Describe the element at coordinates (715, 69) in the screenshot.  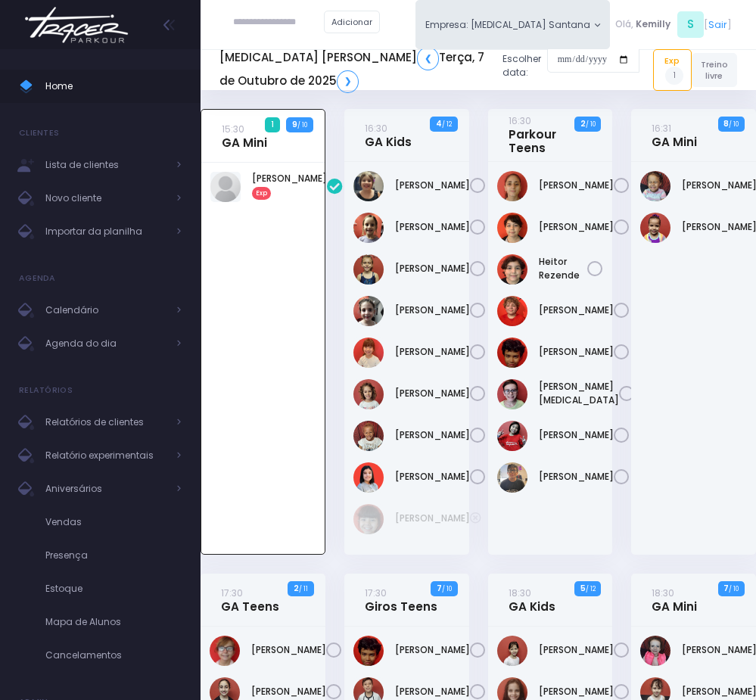
I see `a: Treino livre` at that location.